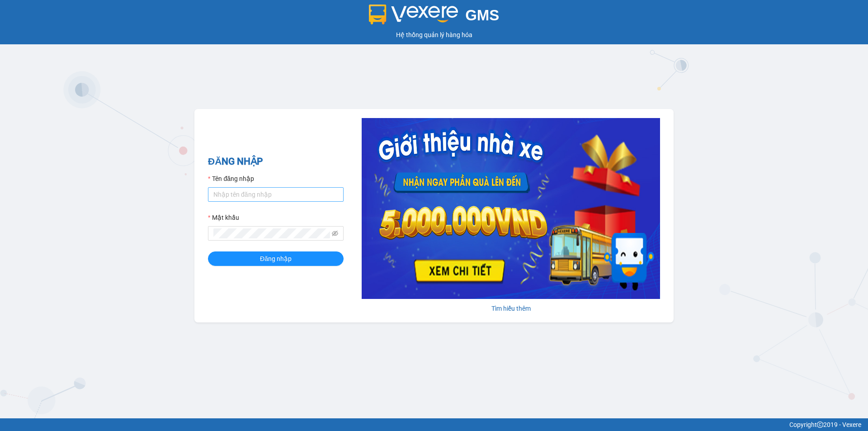 The width and height of the screenshot is (868, 431). Describe the element at coordinates (434, 425) in the screenshot. I see `div: Copyright 2019 - Vexere` at that location.